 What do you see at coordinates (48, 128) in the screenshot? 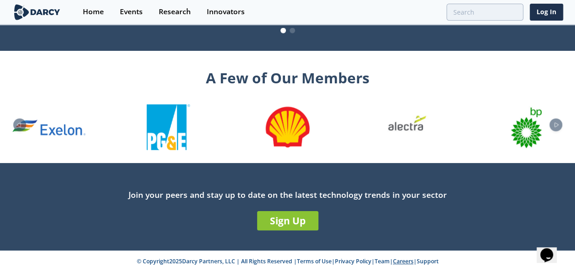
I see `img: 1616523637306-Exelon.png` at bounding box center [48, 128].